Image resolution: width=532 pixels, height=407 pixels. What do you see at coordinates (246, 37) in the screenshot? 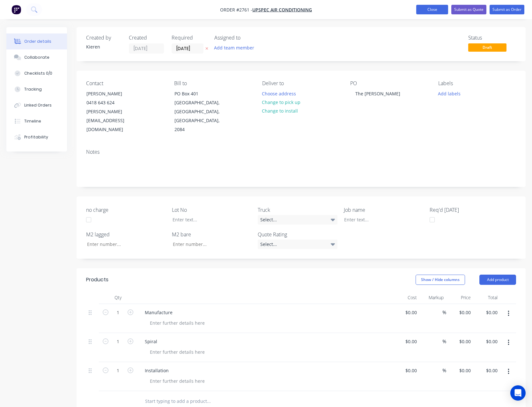
I see `div: Assigned to` at bounding box center [246, 37].